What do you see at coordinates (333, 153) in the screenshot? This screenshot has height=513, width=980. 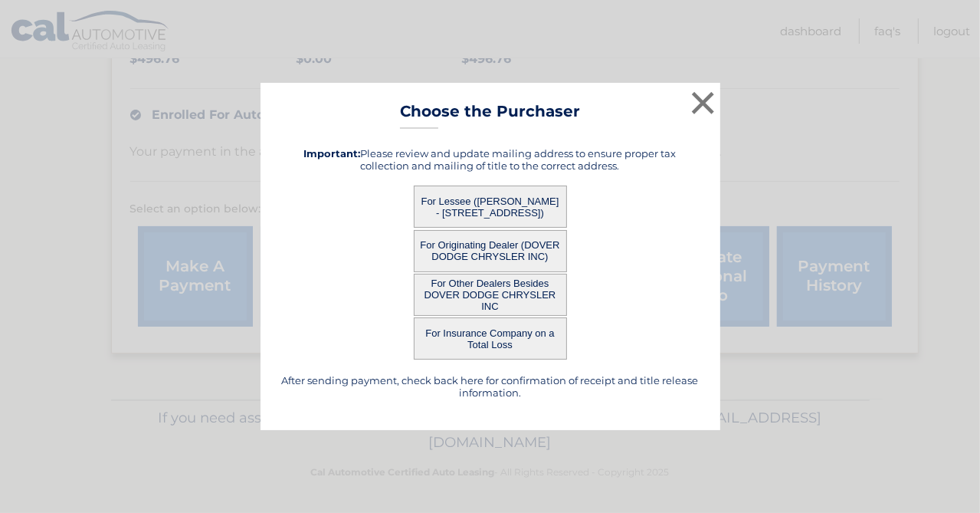 I see `strong: Important:` at bounding box center [333, 153].